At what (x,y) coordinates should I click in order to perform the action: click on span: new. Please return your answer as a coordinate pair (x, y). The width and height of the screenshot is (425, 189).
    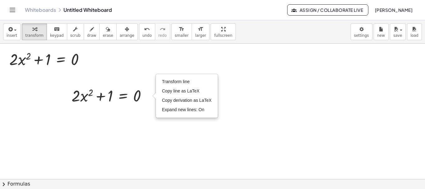
    Looking at the image, I should click on (380, 35).